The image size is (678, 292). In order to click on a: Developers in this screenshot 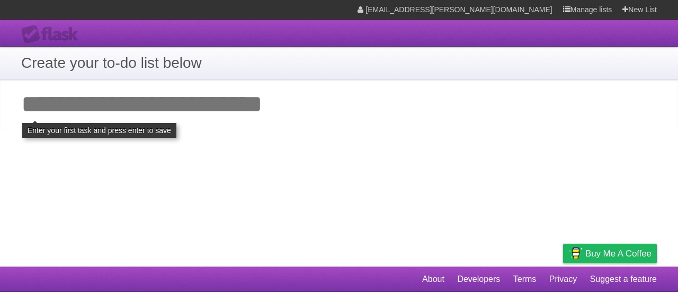, I will do `click(479, 279)`.